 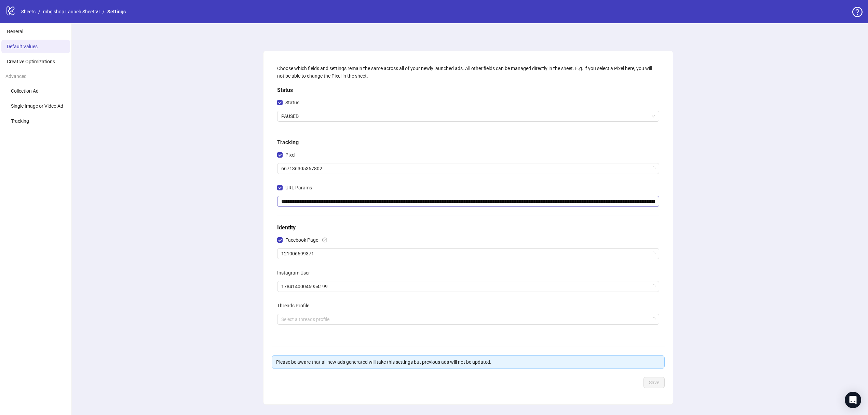 What do you see at coordinates (468, 143) in the screenshot?
I see `h5: Tracking` at bounding box center [468, 143].